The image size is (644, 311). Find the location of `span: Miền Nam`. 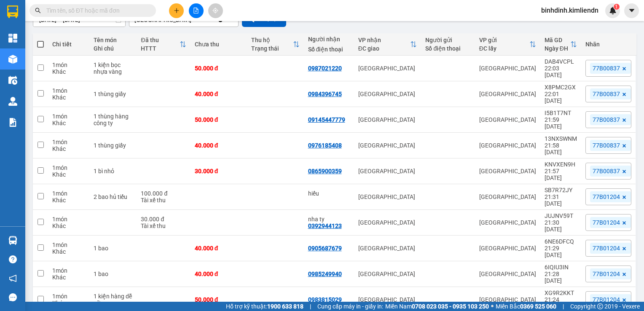

span: Miền Nam is located at coordinates (437, 306).